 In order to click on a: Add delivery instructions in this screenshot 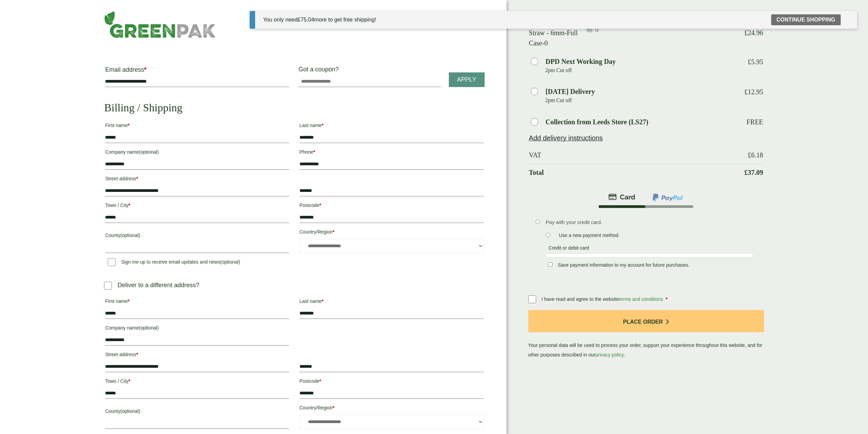, I will do `click(566, 138)`.